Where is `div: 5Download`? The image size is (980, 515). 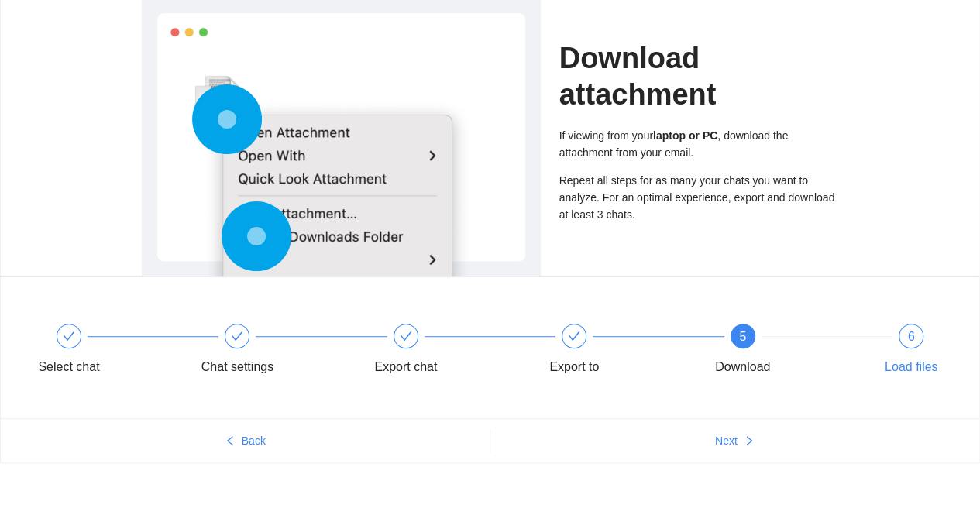
div: 5Download is located at coordinates (782, 351).